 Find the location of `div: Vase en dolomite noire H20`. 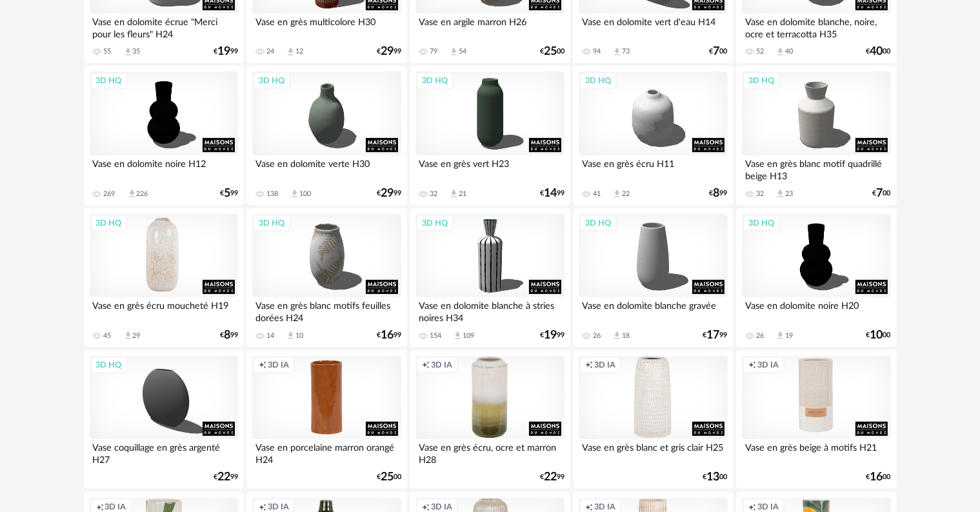

div: Vase en dolomite noire H20 is located at coordinates (816, 310).